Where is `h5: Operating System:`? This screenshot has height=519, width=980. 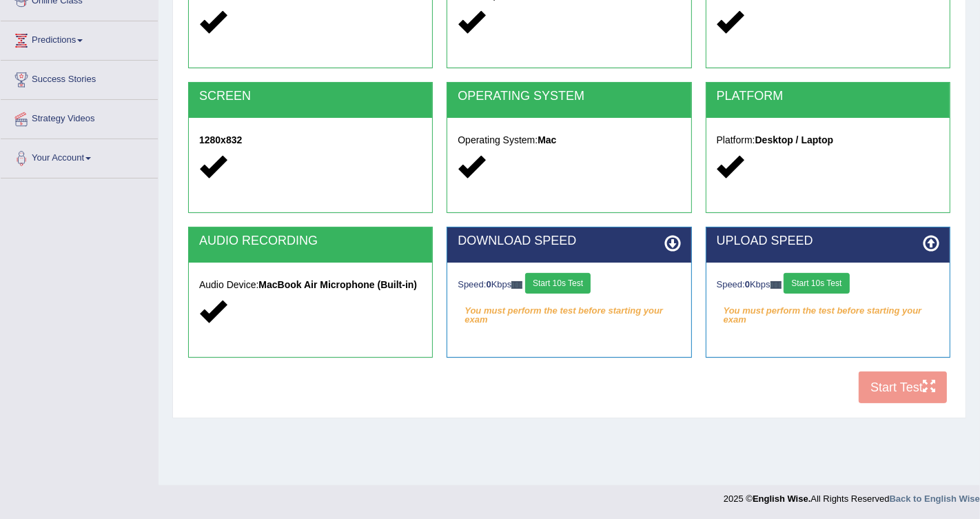
h5: Operating System: is located at coordinates (569, 140).